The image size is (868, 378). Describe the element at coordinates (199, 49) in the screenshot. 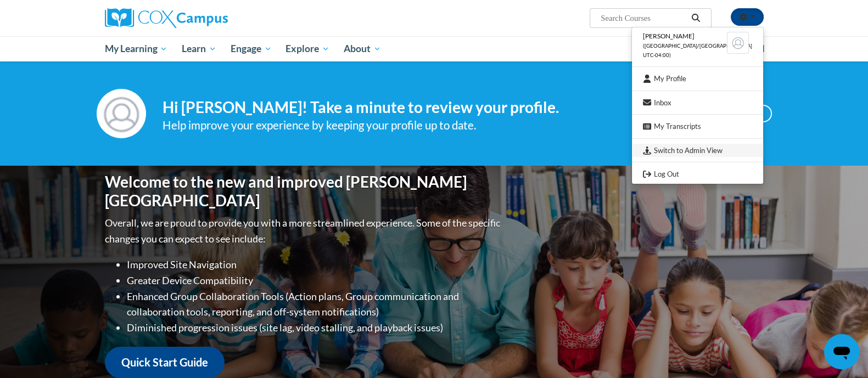

I see `span: Learn` at that location.